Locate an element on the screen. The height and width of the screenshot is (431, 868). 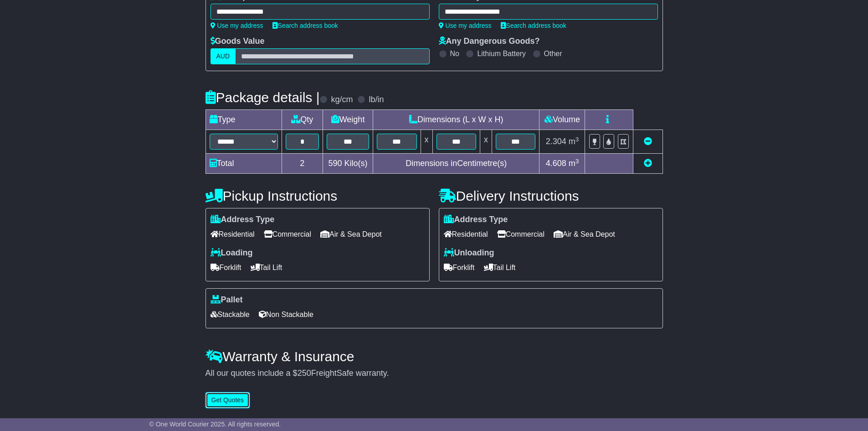
a: Remove this item is located at coordinates (648, 141).